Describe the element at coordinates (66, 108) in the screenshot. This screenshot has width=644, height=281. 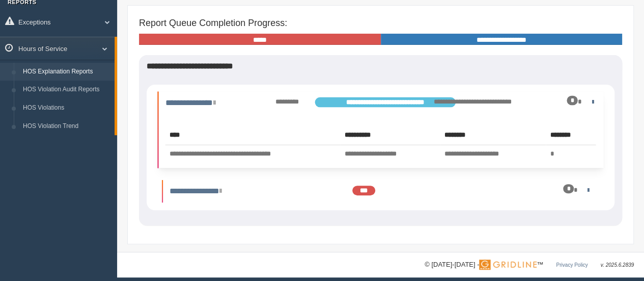
I see `a: HOS Violations` at that location.